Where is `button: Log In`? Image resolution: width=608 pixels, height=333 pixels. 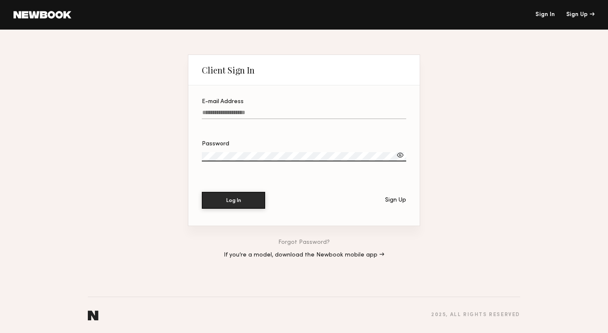
button: Log In is located at coordinates (234, 200).